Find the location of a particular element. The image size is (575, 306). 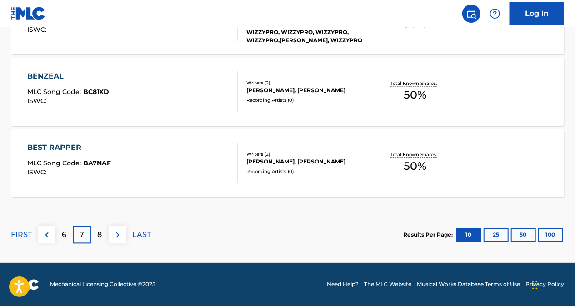

p: FIRST is located at coordinates (21, 236).